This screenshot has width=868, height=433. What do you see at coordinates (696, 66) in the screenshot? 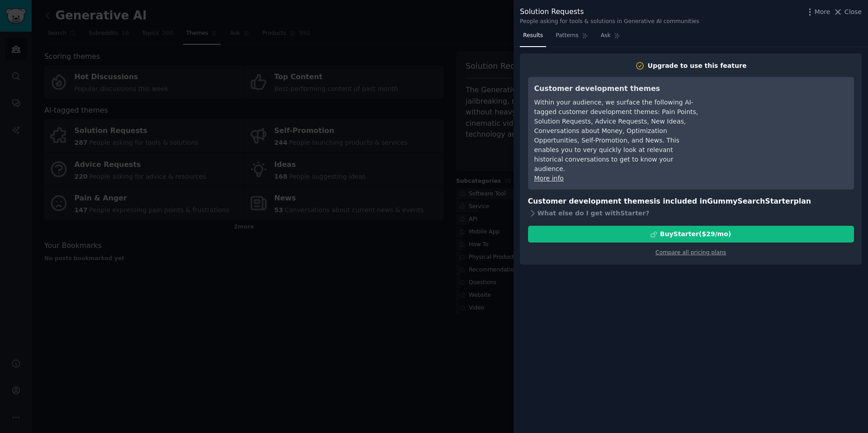
I see `div: Upgrade to use this feature` at bounding box center [696, 66].